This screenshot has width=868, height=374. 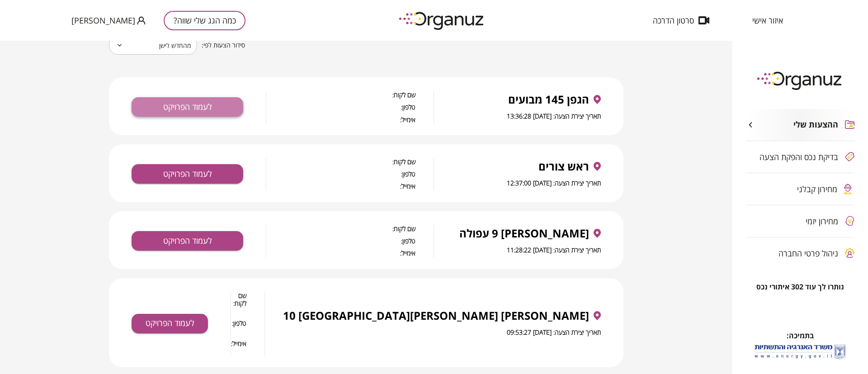 What do you see at coordinates (800, 352) in the screenshot?
I see `img: לוגו משרד האנרגיה` at bounding box center [800, 352].